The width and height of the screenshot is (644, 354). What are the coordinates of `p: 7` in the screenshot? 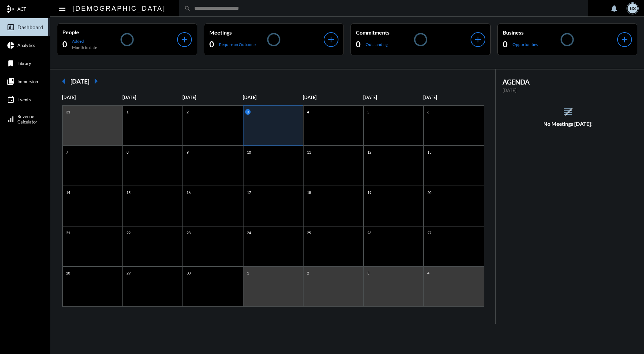 It's located at (67, 152).